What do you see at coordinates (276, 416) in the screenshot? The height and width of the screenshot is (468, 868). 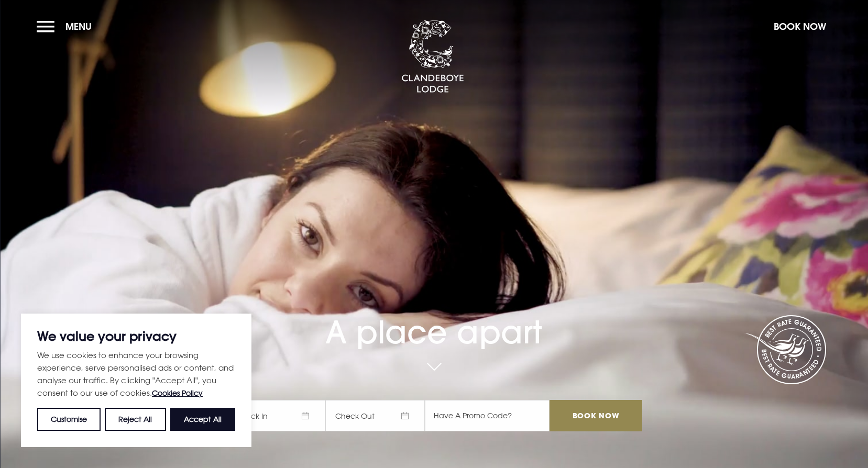 I see `span: Check In` at bounding box center [276, 416].